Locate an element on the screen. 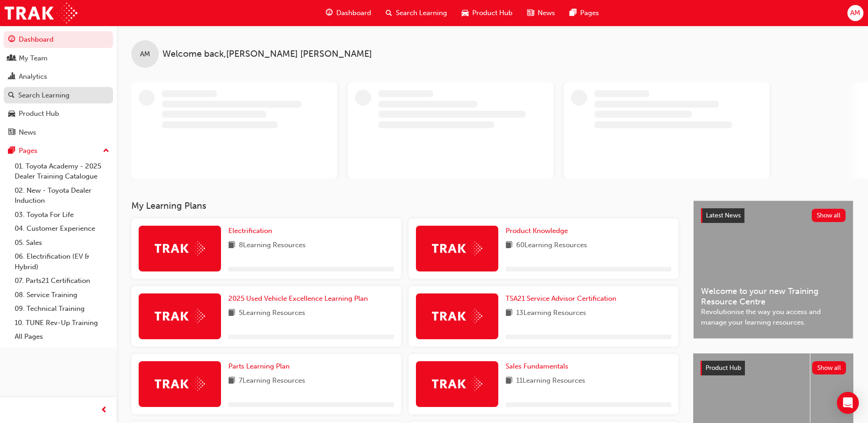 This screenshot has height=423, width=868. h3: My Learning Plans is located at coordinates (405, 206).